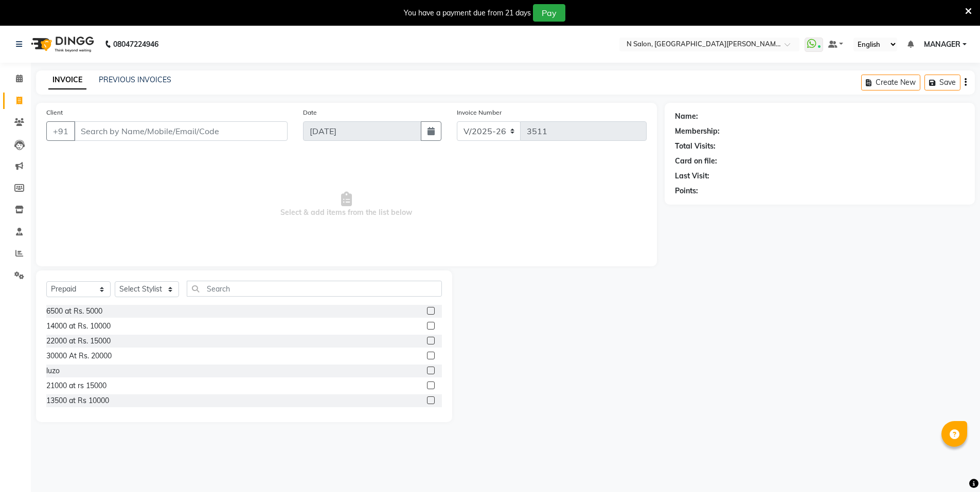  Describe the element at coordinates (79, 326) in the screenshot. I see `div: 14000 at Rs. 10000` at that location.